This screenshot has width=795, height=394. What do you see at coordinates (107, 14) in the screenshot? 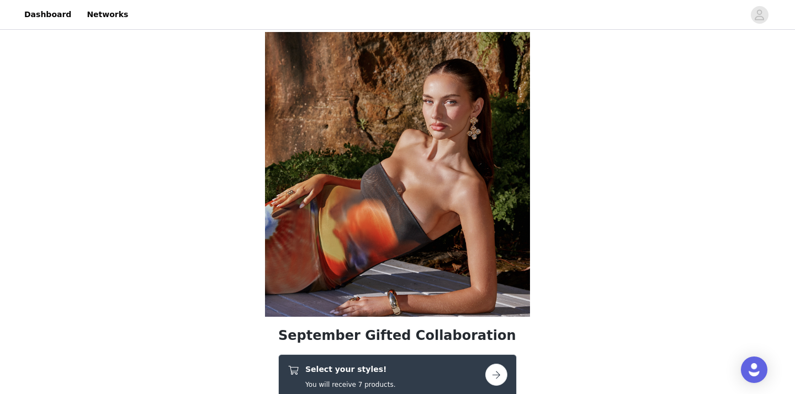
I see `a: Networks` at bounding box center [107, 14].